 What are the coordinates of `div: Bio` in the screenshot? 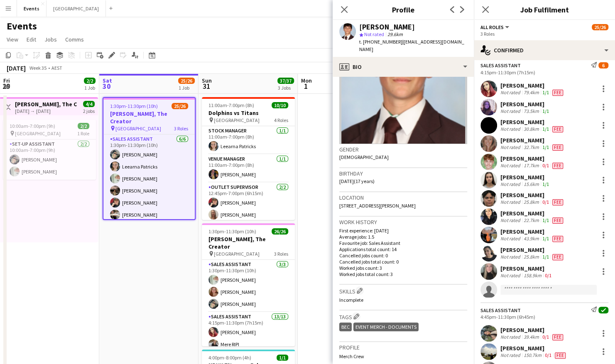 It's located at (403, 67).